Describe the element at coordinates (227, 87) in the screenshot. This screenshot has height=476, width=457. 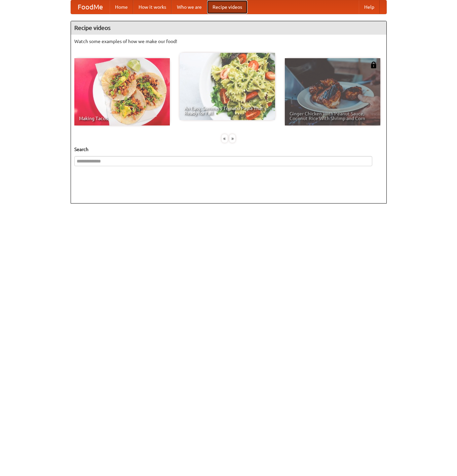
I see `a: An Easy, Summery Tomato Pasta That's Ready for Fall` at that location.